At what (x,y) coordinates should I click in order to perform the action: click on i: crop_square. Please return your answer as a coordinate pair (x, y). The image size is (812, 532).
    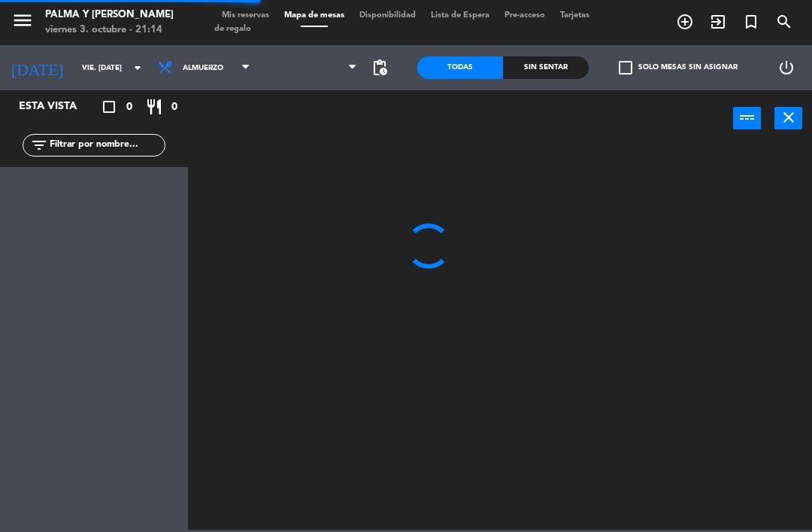
    Looking at the image, I should click on (109, 107).